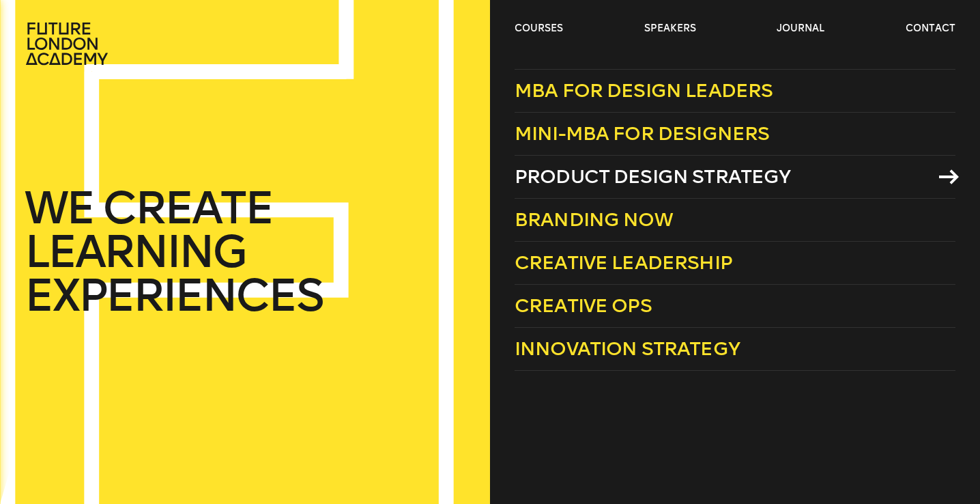  I want to click on a: journal, so click(801, 29).